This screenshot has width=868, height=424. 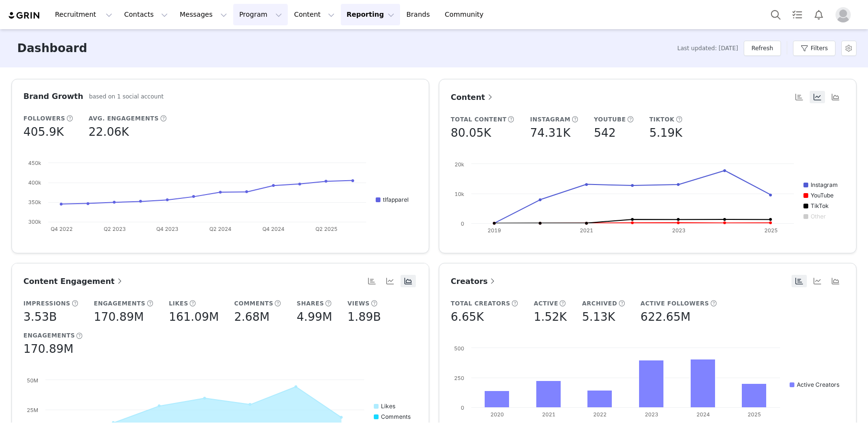 I want to click on text: Instagram, so click(x=824, y=184).